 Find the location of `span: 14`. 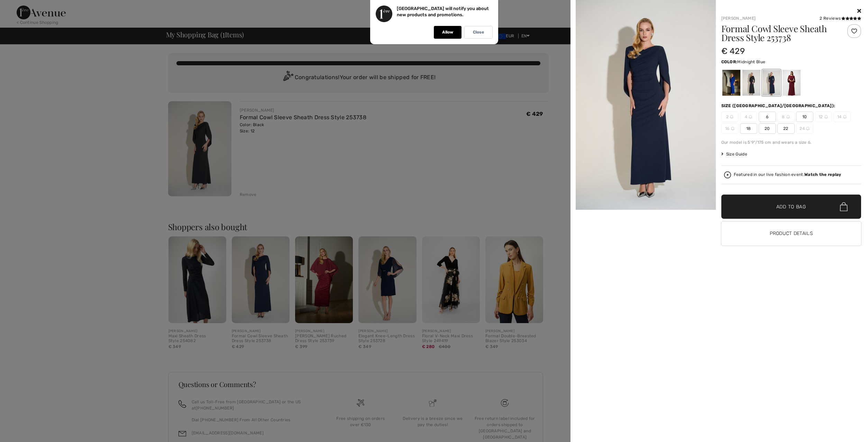

span: 14 is located at coordinates (842, 117).